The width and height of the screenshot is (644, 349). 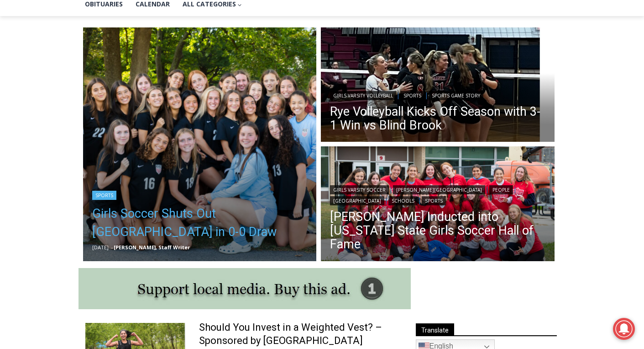 I want to click on img: (PHOTO: The Rye Girls Soccer team after their 0-0 draw vs. Eastchester on September 9, 2025. Cont..., so click(x=200, y=144).